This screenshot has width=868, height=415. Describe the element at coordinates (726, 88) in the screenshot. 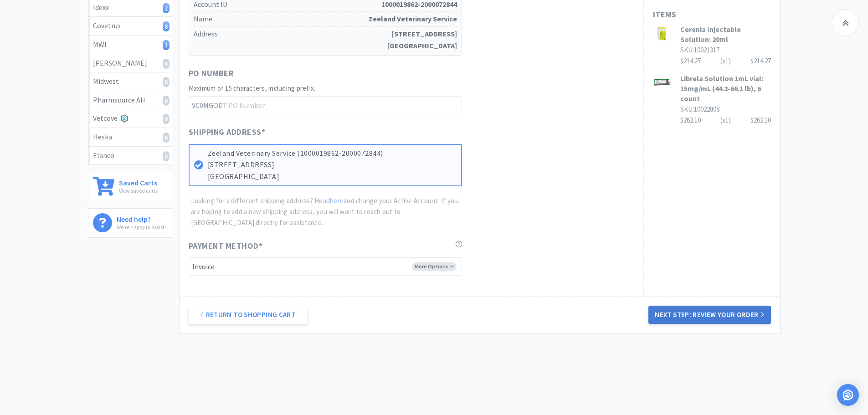

I see `h3: Librela Solution 1mL vial: 15mg/mL (44.2-66.1 lb), 6 count` at that location.